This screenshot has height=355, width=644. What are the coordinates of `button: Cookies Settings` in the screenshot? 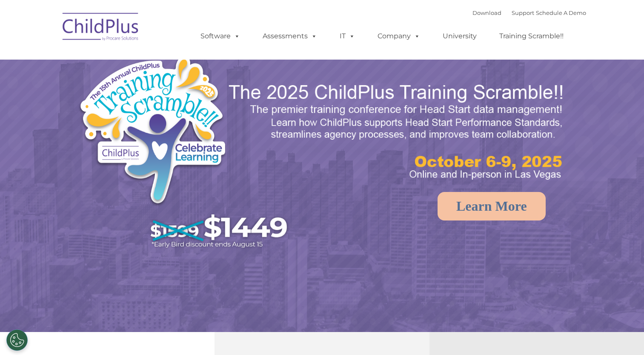 It's located at (17, 340).